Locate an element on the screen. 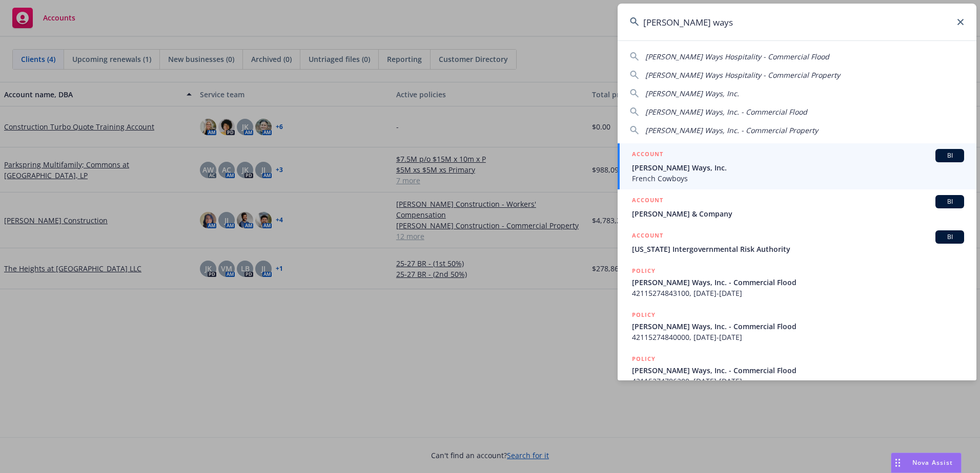 This screenshot has height=473, width=980. button: Nova Assist is located at coordinates (926, 463).